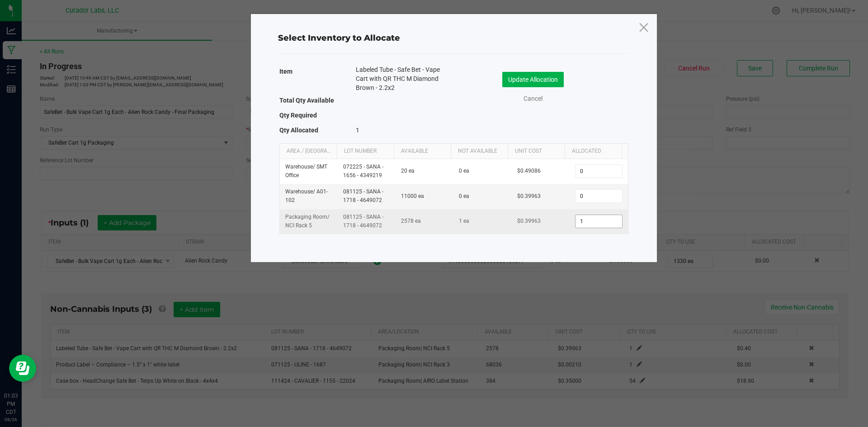 The image size is (868, 427). I want to click on th: Lot Number, so click(366, 151).